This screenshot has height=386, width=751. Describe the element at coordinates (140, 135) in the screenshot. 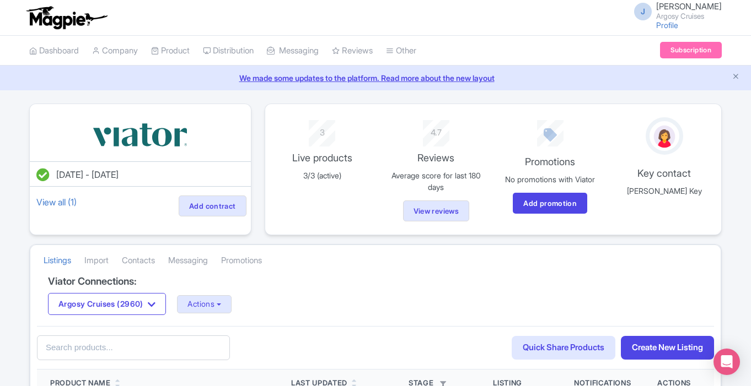

I see `img: vbqrramwp3xkpi4ekcjz.svg` at that location.